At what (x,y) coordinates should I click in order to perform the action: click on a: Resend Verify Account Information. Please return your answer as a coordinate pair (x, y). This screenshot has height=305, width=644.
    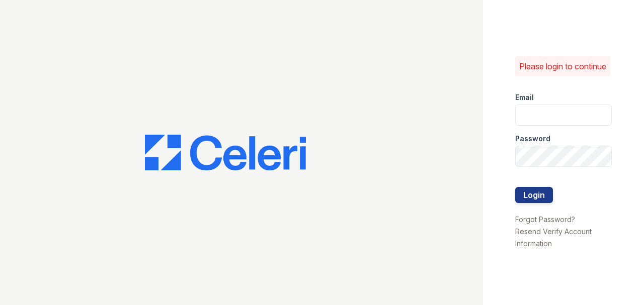
    Looking at the image, I should click on (553, 238).